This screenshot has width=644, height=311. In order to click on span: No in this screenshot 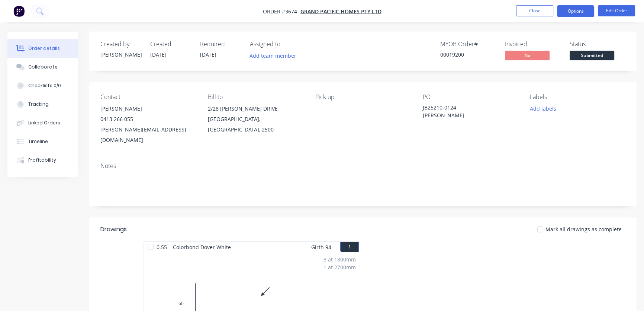, I will do `click(527, 55)`.